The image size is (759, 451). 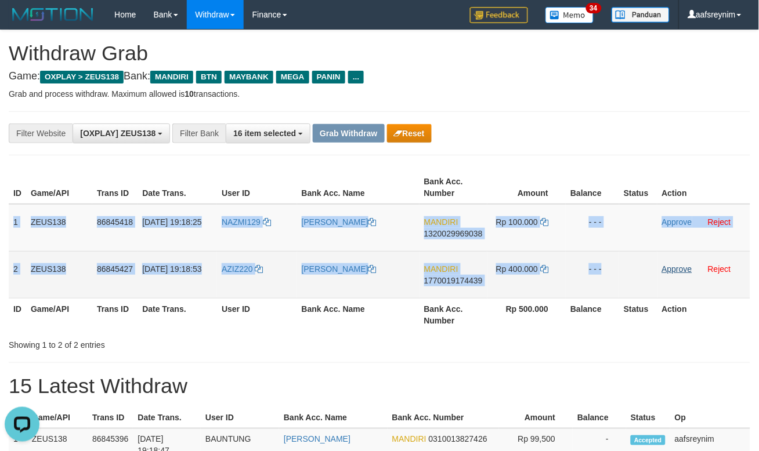 I want to click on h4: Game: Bank:, so click(x=380, y=77).